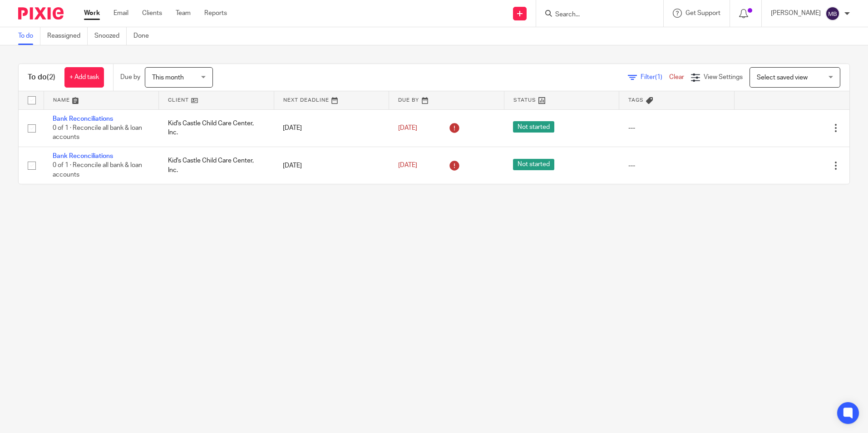 The width and height of the screenshot is (868, 433). I want to click on span: This month, so click(168, 78).